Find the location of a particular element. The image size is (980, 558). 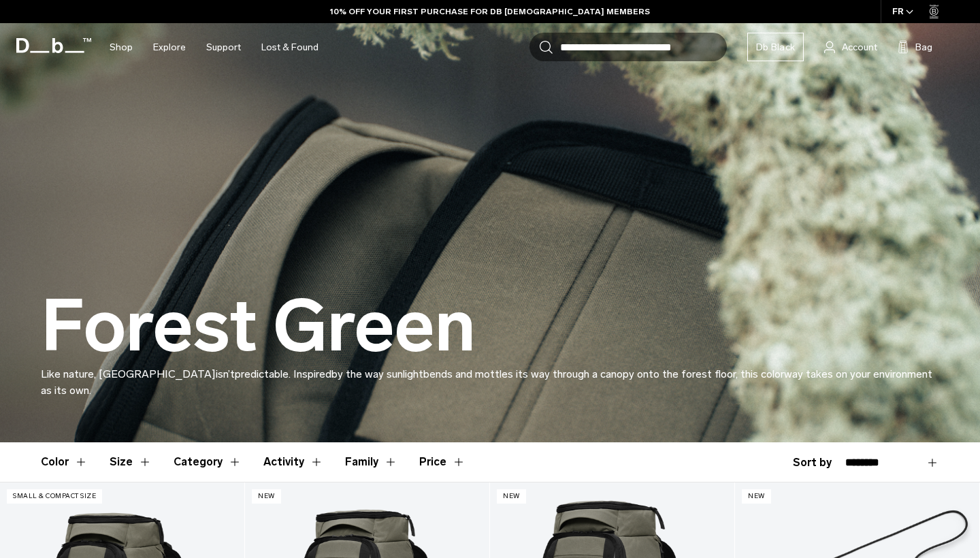

a: Db Black is located at coordinates (775, 47).